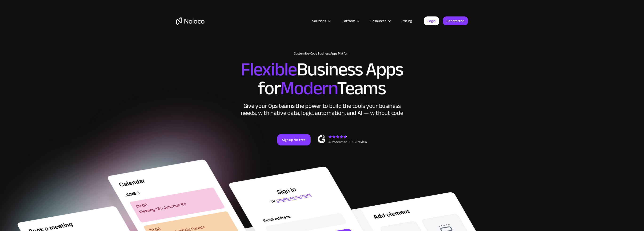 Image resolution: width=644 pixels, height=231 pixels. Describe the element at coordinates (322, 79) in the screenshot. I see `h2: Business Apps for Teams` at that location.